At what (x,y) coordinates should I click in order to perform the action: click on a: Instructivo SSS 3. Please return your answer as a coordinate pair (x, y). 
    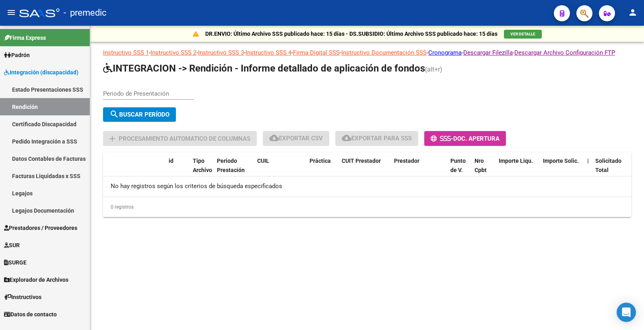
    Looking at the image, I should click on (221, 53).